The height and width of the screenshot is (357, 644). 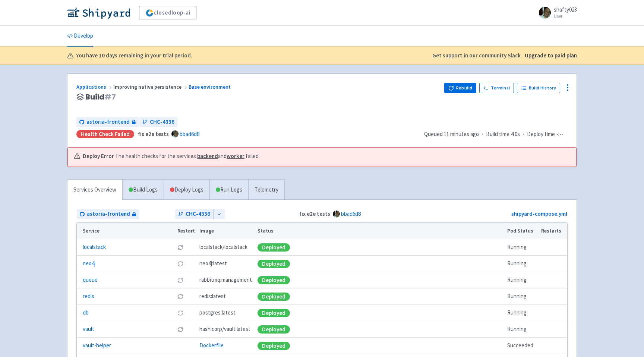 I want to click on a: shipyard-compose.yml, so click(x=539, y=213).